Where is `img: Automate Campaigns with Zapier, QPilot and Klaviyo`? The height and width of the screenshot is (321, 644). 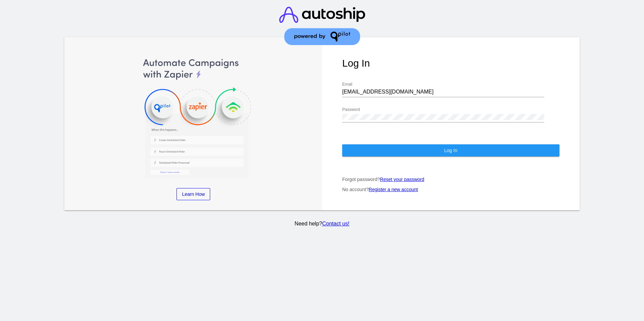 img: Automate Campaigns with Zapier, QPilot and Klaviyo is located at coordinates (193, 118).